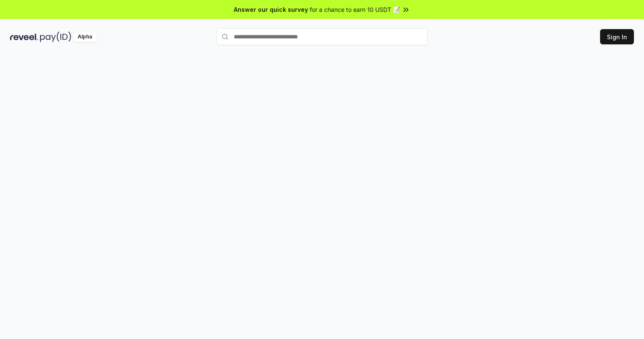 This screenshot has width=644, height=339. What do you see at coordinates (271, 9) in the screenshot?
I see `span: Answer our quick survey` at bounding box center [271, 9].